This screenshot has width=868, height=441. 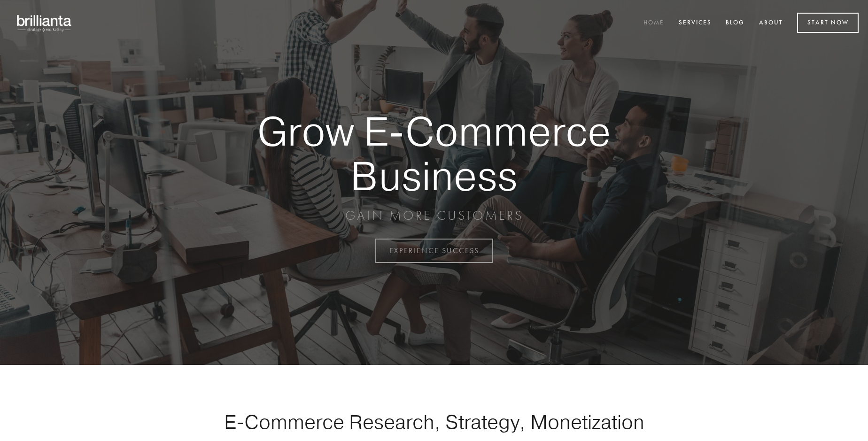 What do you see at coordinates (434, 422) in the screenshot?
I see `h1: E-Commerce Research, Strategy, Monetization` at bounding box center [434, 422].